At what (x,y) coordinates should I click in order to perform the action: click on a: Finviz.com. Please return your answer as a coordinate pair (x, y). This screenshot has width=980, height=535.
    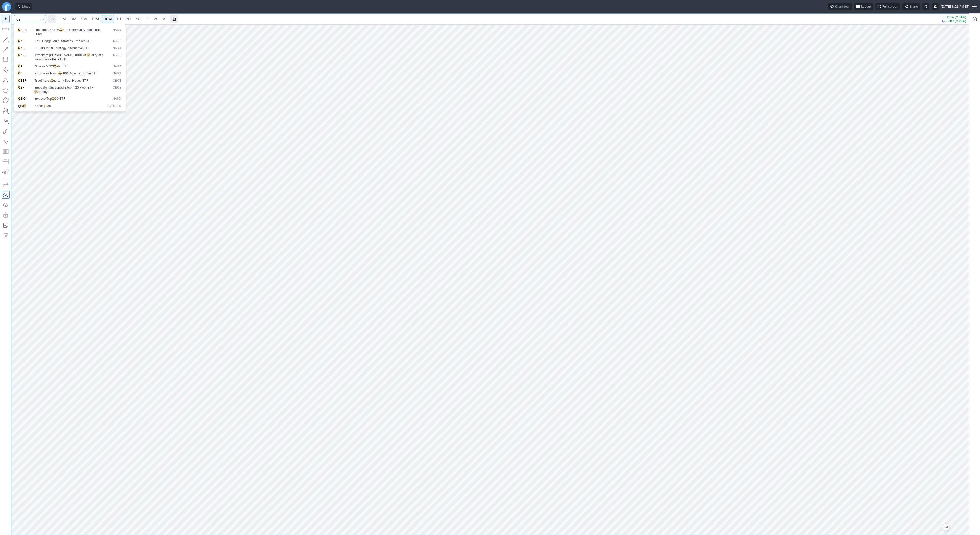
    Looking at the image, I should click on (7, 7).